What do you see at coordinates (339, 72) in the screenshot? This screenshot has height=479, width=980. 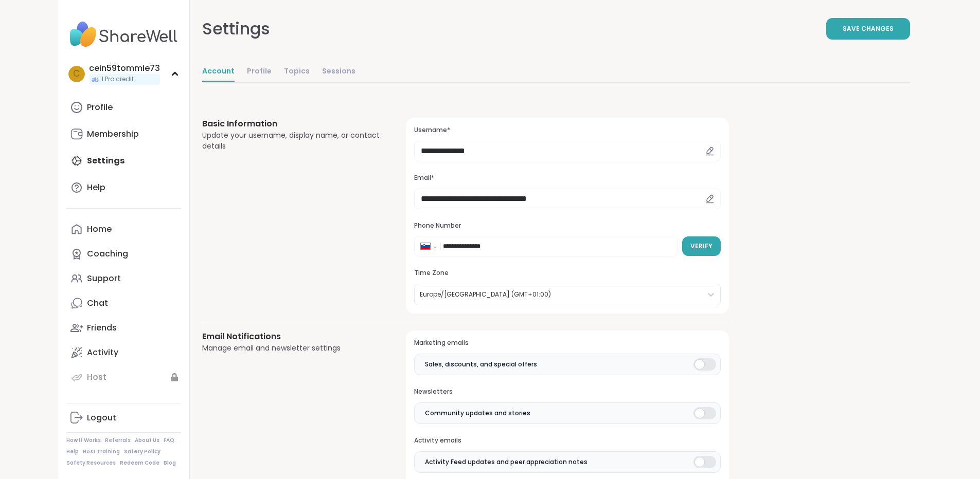 I see `a: Sessions` at bounding box center [339, 72].